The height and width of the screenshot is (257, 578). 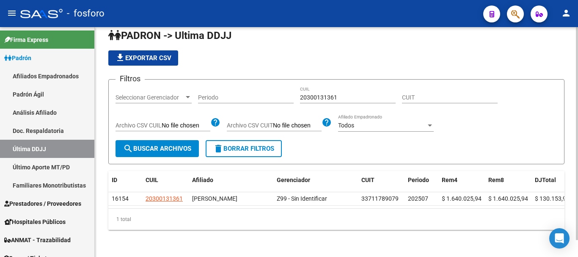 What do you see at coordinates (150, 97) in the screenshot?
I see `span: Seleccionar Gerenciador` at bounding box center [150, 97].